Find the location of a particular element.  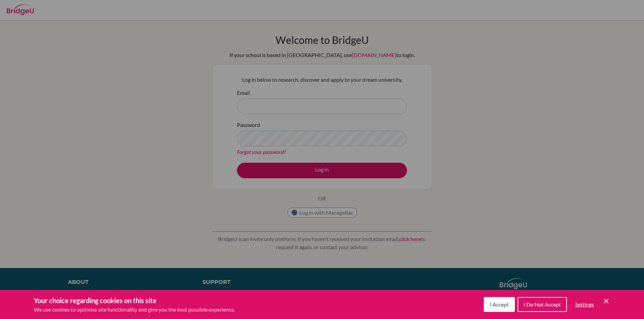

button: I Accept is located at coordinates (499, 305).